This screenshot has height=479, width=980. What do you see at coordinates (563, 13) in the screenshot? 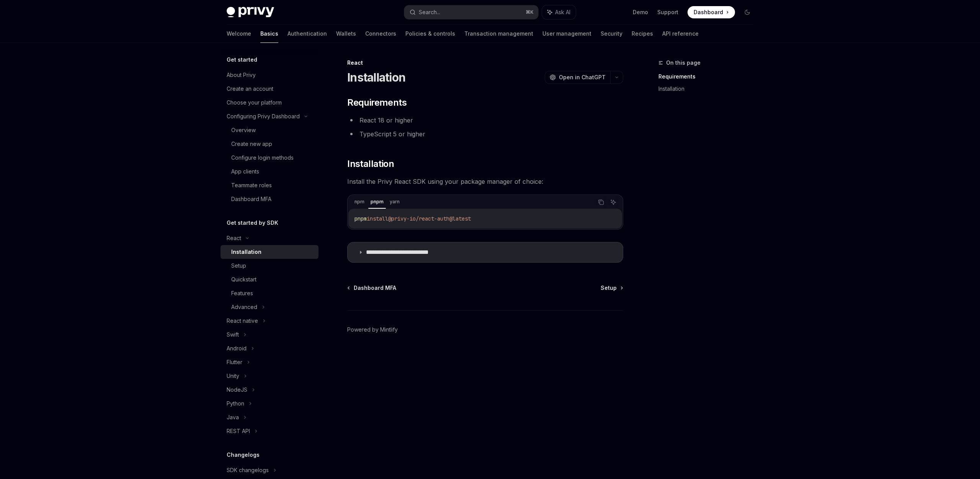
I see `span: Ask AI` at bounding box center [563, 13].